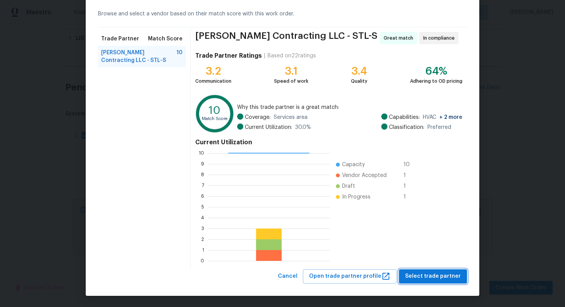  What do you see at coordinates (439, 127) in the screenshot?
I see `span: Preferred` at bounding box center [439, 127].